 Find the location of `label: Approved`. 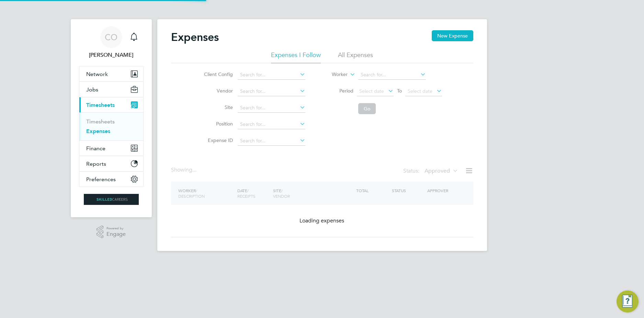

label: Approved is located at coordinates (441, 171).